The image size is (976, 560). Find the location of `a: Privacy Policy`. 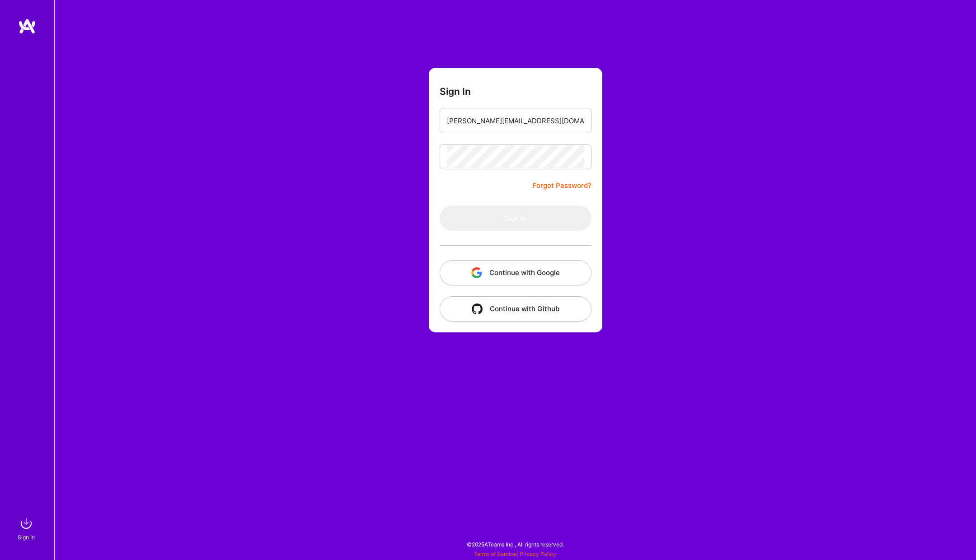

a: Privacy Policy is located at coordinates (537, 554).